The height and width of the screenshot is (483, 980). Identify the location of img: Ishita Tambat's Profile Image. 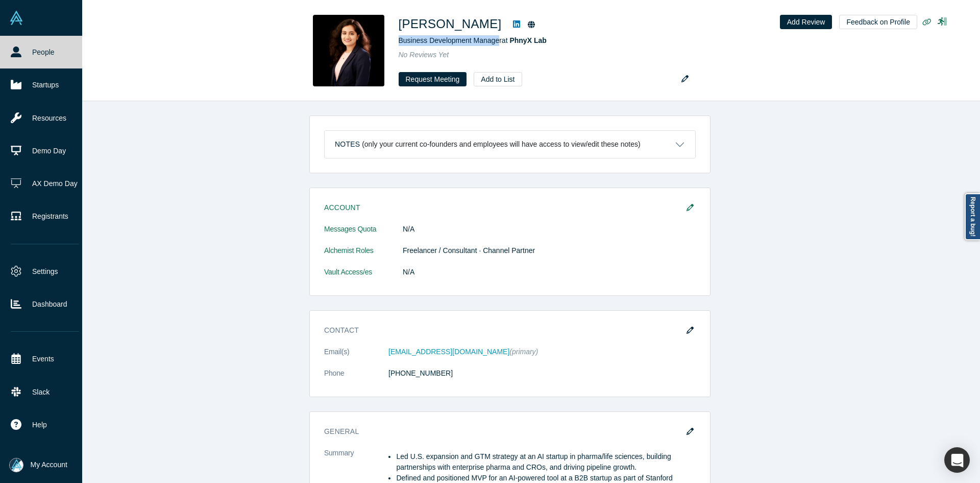
(349, 50).